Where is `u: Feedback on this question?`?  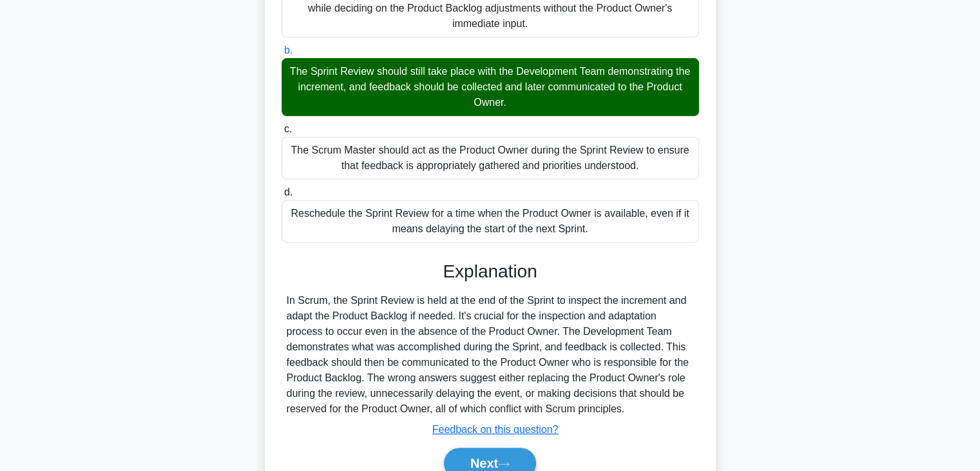
u: Feedback on this question? is located at coordinates (496, 429).